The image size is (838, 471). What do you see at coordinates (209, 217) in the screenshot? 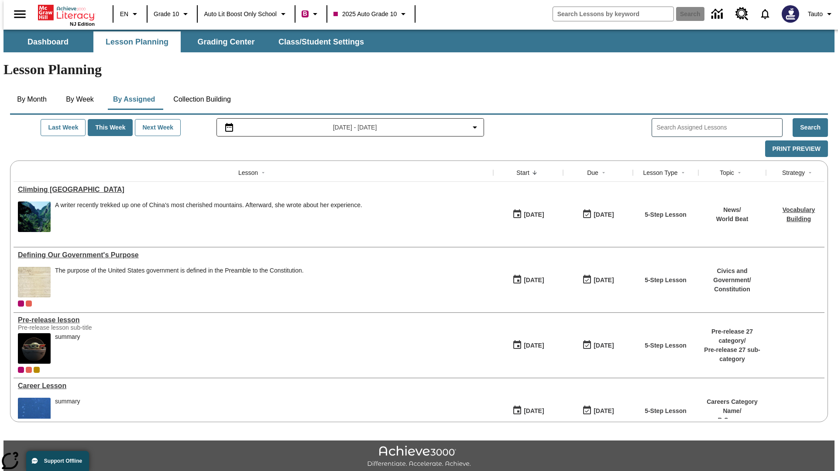
I see `span: A writer recently trekked up one of China's most cherished mountains. Afterward, she wrote about ...` at bounding box center [209, 217].